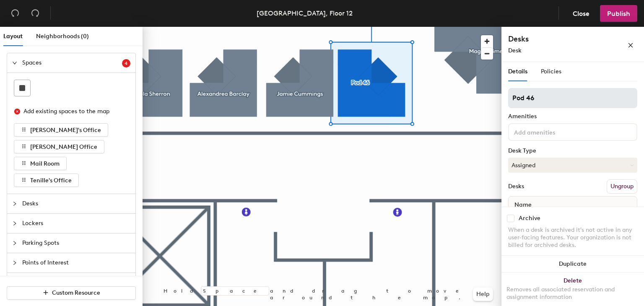  What do you see at coordinates (550, 132) in the screenshot?
I see `input: Add amenities` at bounding box center [550, 132].